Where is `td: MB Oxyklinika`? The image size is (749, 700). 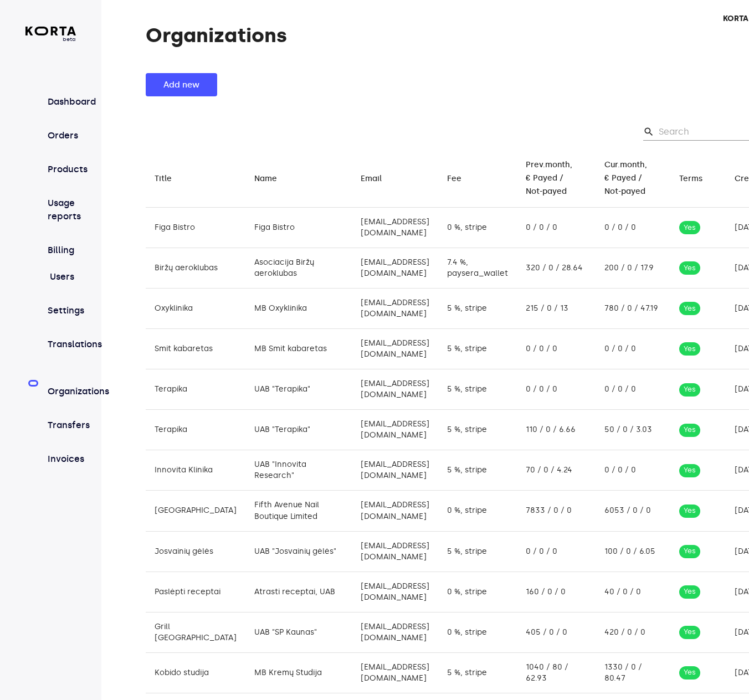 td: MB Oxyklinika is located at coordinates (299, 309).